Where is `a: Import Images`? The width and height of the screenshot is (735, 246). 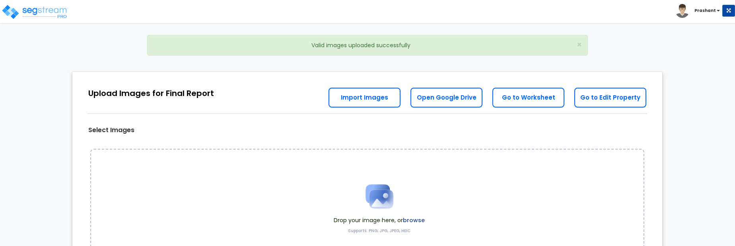
a: Import Images is located at coordinates (364, 98).